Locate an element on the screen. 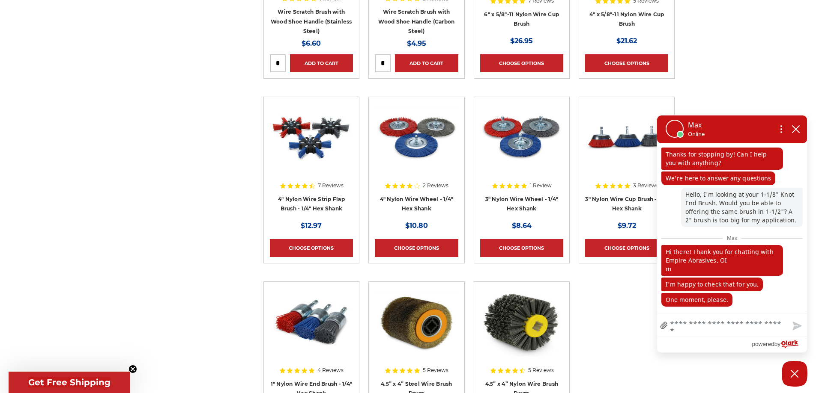 This screenshot has width=816, height=393. span: $10.80 is located at coordinates (416, 226).